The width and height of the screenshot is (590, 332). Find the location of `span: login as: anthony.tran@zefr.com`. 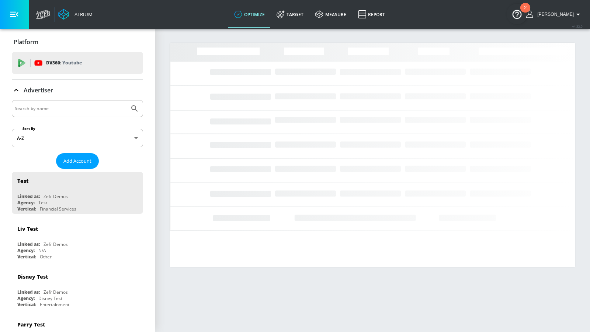

span: login as: anthony.tran@zefr.com is located at coordinates (554, 14).